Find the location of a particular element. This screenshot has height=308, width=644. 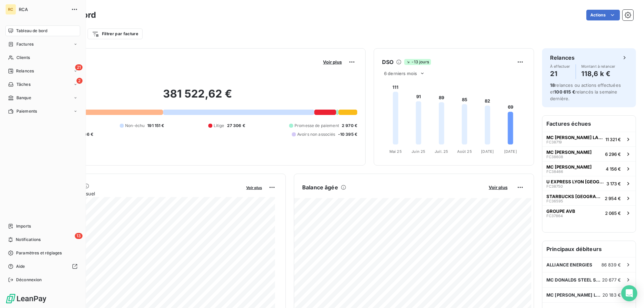

span: 20 183 € is located at coordinates (612, 295).